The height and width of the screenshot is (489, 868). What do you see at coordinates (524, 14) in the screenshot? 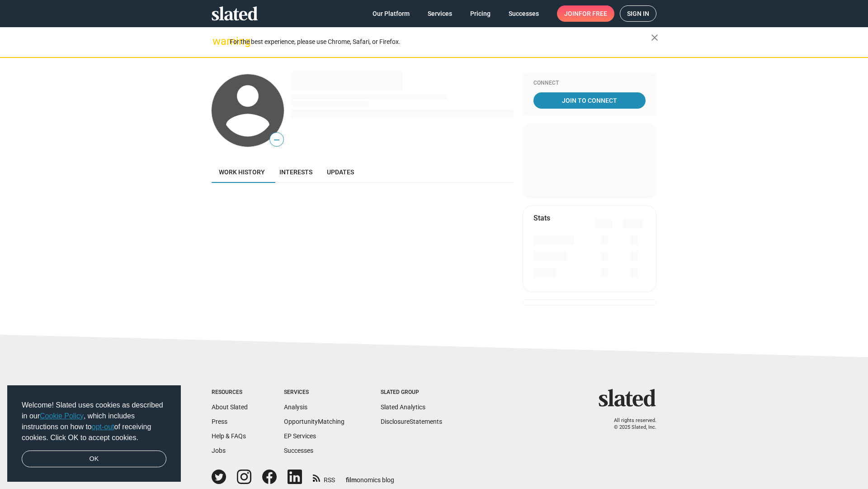
I see `span: Successes` at bounding box center [524, 14].